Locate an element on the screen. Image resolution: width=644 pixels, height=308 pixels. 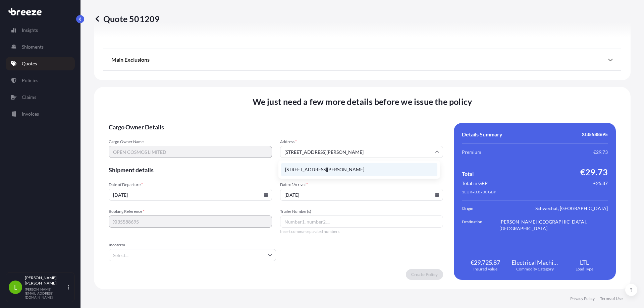
span: L is located at coordinates (16, 287).